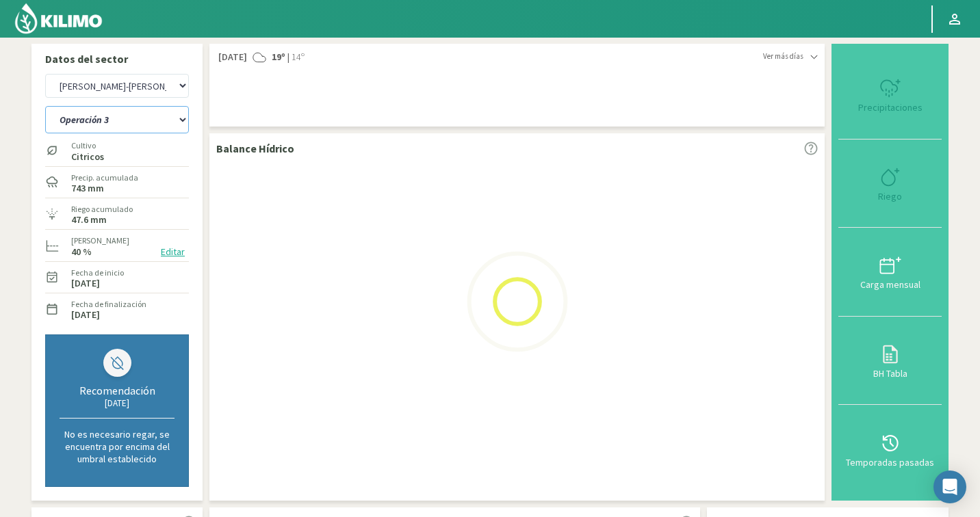  What do you see at coordinates (890, 285) in the screenshot?
I see `div: Carga mensual` at bounding box center [890, 285].